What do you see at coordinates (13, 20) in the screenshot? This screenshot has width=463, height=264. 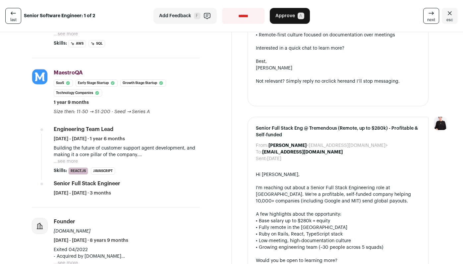 I see `span: last` at bounding box center [13, 20].